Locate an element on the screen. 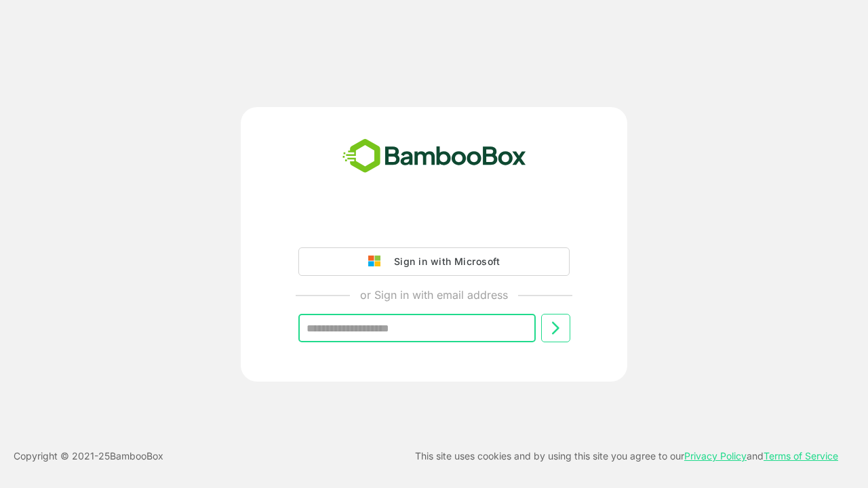  p: Copyright © 2021- 25 BambooBox is located at coordinates (88, 456).